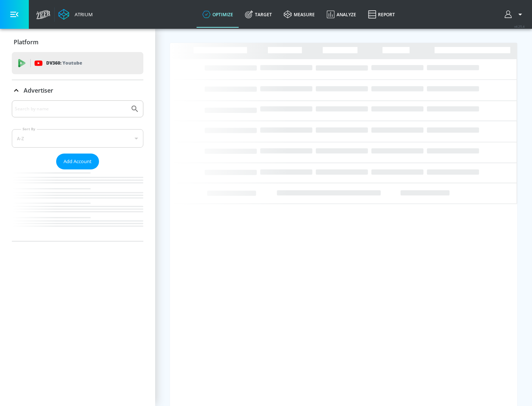  What do you see at coordinates (341, 15) in the screenshot?
I see `a: Analyze` at bounding box center [341, 15].